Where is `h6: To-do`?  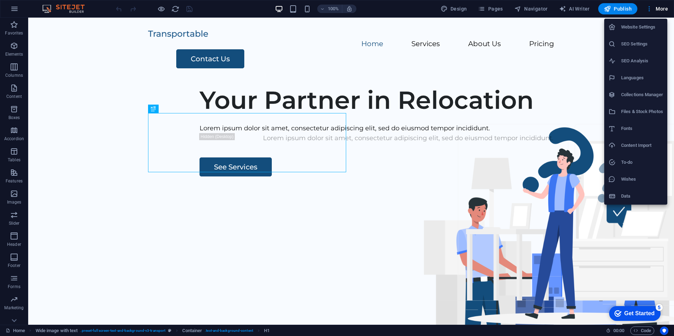
h6: To-do is located at coordinates (642, 162).